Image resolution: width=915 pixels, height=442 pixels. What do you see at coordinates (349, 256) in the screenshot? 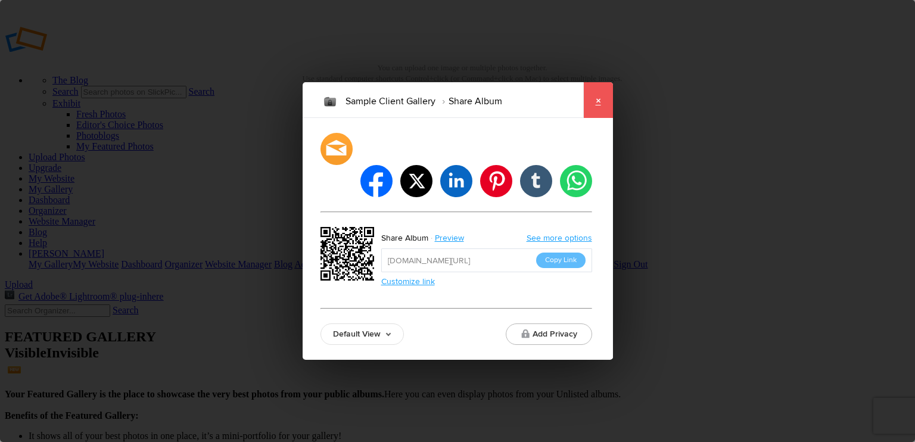
I see `div: https://slickpic.us/18630348j15Q` at bounding box center [349, 256].